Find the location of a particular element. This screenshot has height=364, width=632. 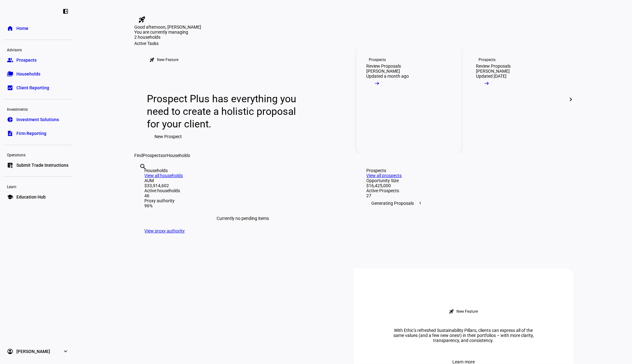

eth-mat-symbol: expand_more is located at coordinates (66, 352).